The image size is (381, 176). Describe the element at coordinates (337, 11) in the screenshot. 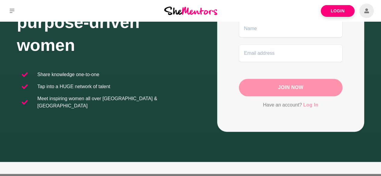

I see `a: Login` at that location.